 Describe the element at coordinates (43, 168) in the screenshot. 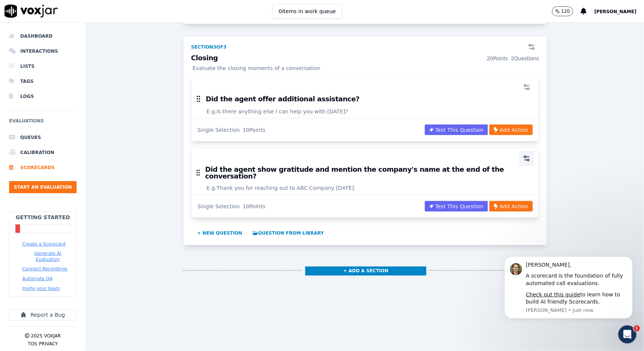

I see `li: Scorecards` at that location.